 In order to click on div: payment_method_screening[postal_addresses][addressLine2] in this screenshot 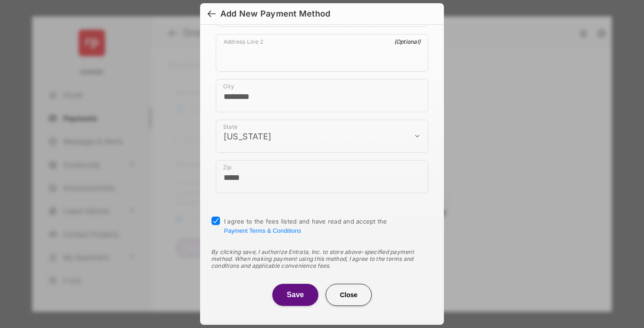, I will do `click(322, 53)`.